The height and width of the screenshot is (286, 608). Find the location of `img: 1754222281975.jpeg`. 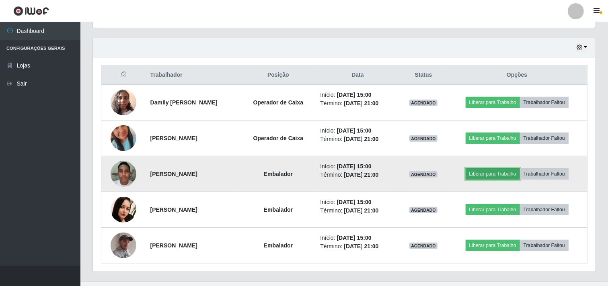

img: 1754222281975.jpeg is located at coordinates (123, 246).